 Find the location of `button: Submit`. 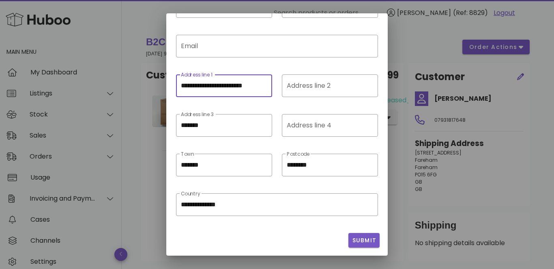

button: Submit is located at coordinates (363, 241).